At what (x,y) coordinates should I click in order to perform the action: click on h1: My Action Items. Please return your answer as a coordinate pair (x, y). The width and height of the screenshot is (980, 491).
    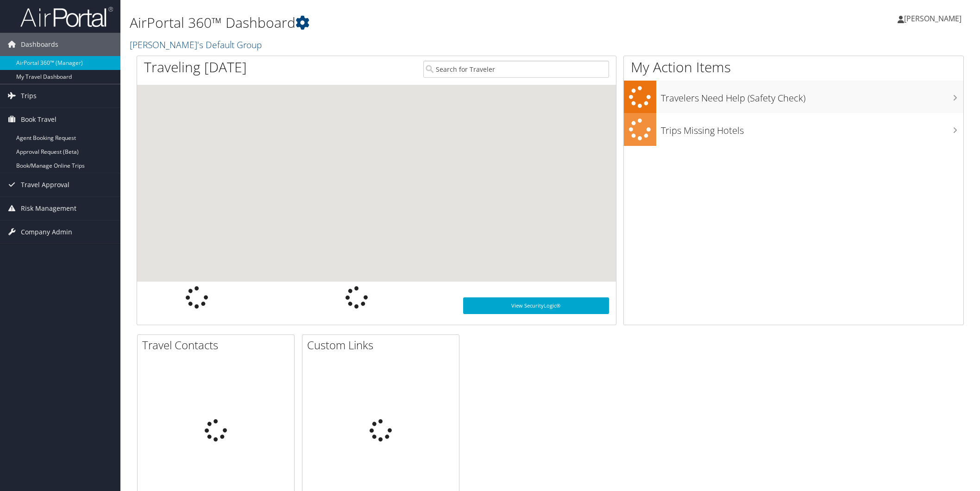
    Looking at the image, I should click on (793, 67).